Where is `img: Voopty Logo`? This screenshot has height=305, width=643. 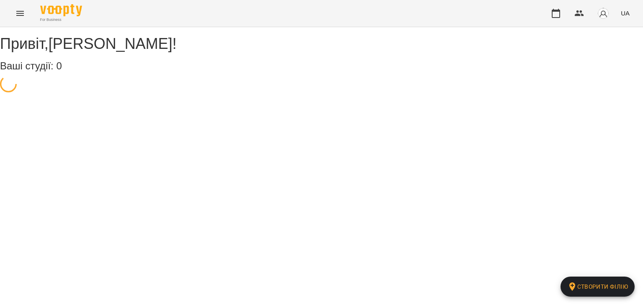 img: Voopty Logo is located at coordinates (61, 10).